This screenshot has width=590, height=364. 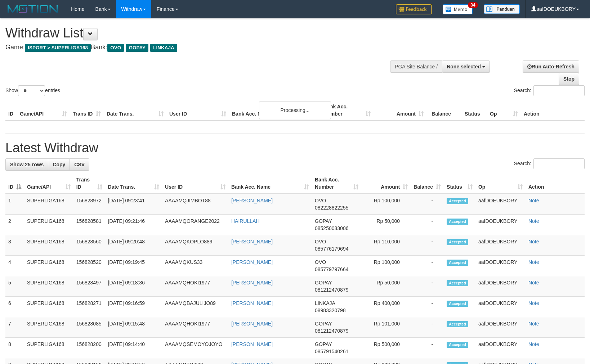 What do you see at coordinates (464, 67) in the screenshot?
I see `span: None selected` at bounding box center [464, 67].